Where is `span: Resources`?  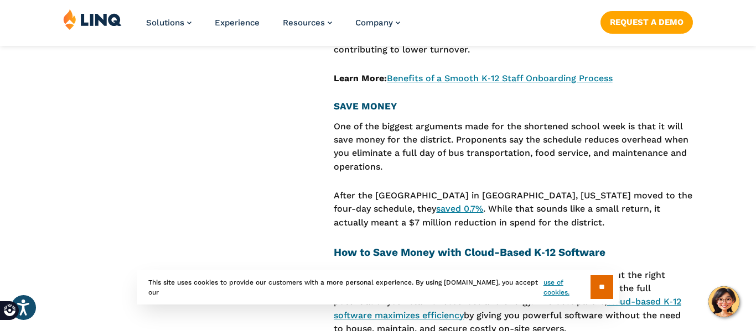
span: Resources is located at coordinates (304, 23).